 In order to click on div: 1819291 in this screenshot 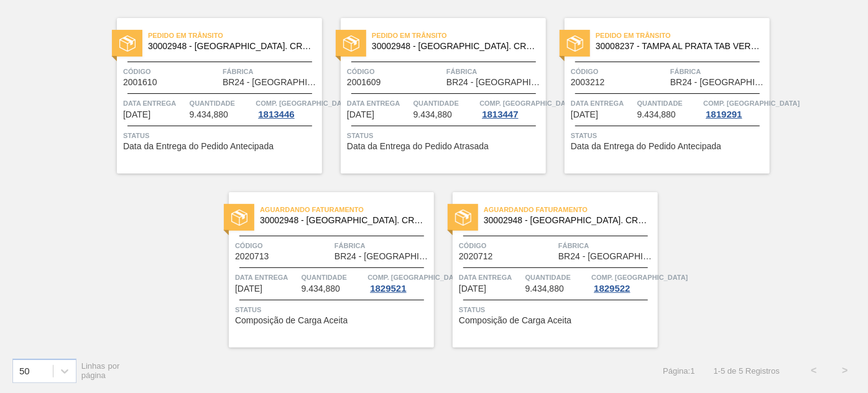, I will do `click(723, 114)`.